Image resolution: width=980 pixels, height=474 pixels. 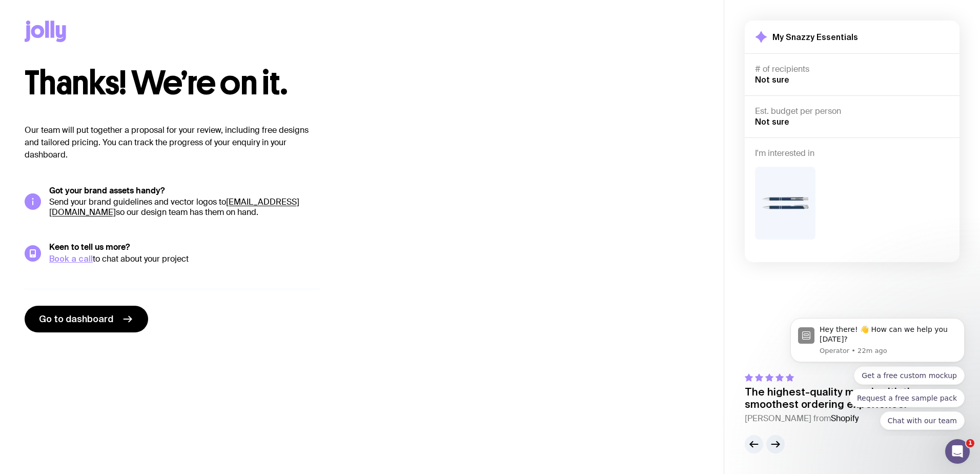 I want to click on img: Profile image for Operator, so click(x=31, y=26).